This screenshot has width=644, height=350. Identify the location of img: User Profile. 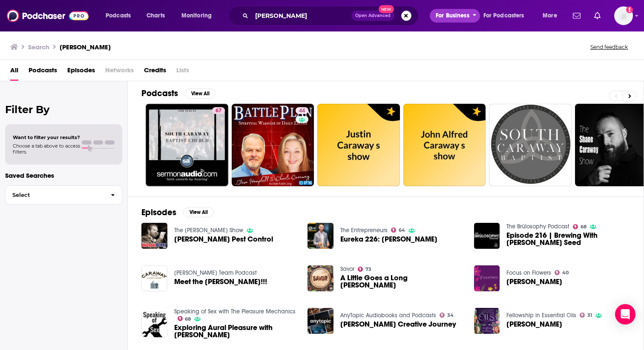
(624, 16).